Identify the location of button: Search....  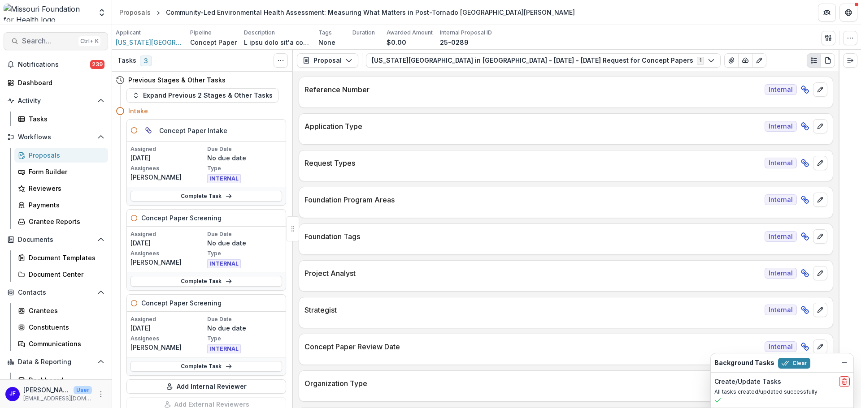
(56, 41).